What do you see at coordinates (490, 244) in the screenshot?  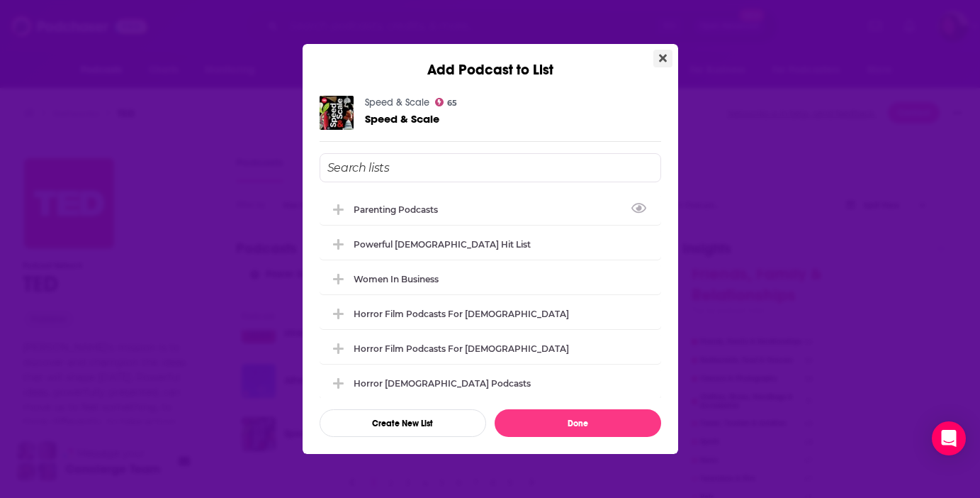 I see `div: Powerful Ladies Hit List` at bounding box center [490, 244].